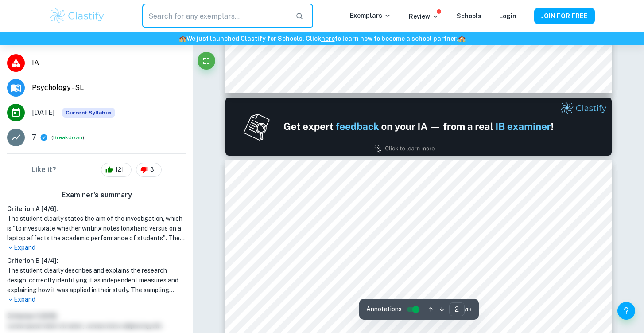 The image size is (644, 333). Describe the element at coordinates (77, 16) in the screenshot. I see `img: Clastify logo` at that location.